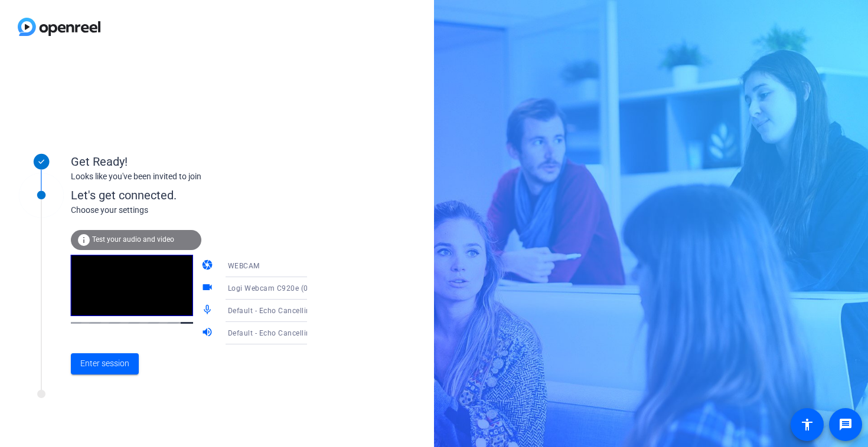  Describe the element at coordinates (201, 210) in the screenshot. I see `div: Choose your settings` at that location.